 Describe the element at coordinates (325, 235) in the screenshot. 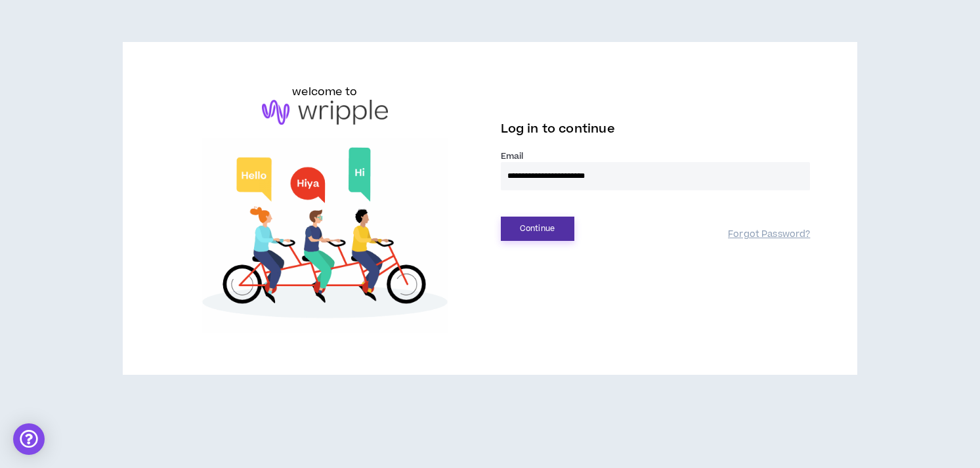

I see `img: Welcome to Wripple` at that location.